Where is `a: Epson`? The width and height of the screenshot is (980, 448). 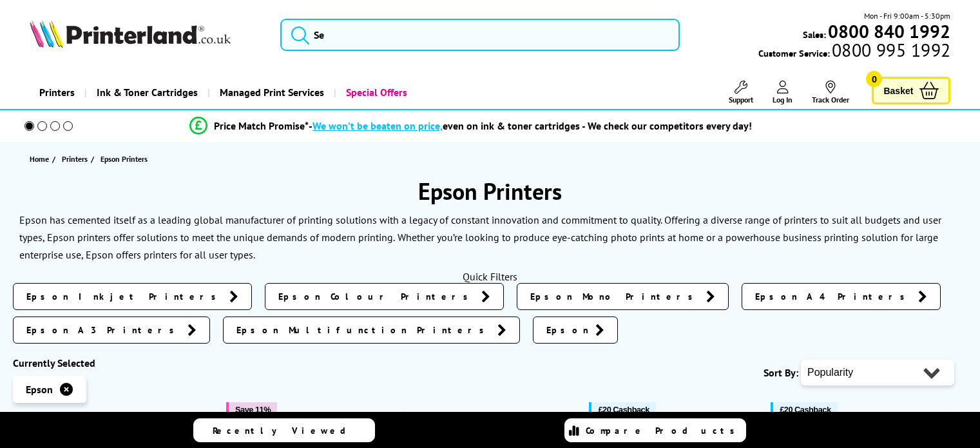
a: Epson is located at coordinates (576, 330).